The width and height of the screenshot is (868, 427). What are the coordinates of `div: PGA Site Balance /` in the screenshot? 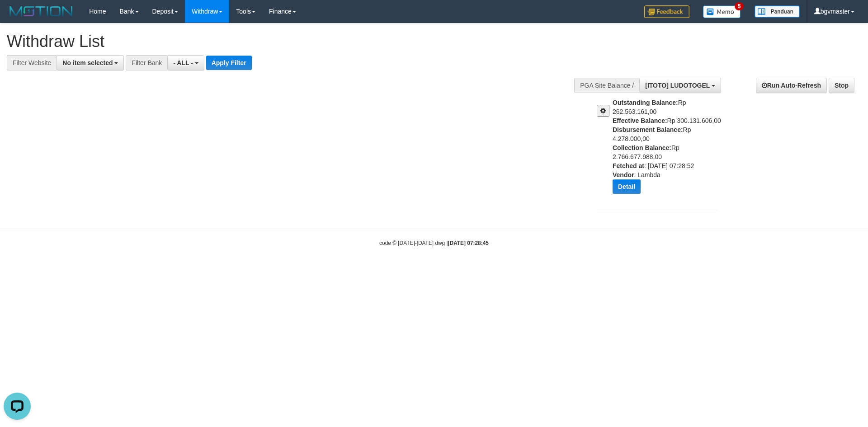 It's located at (607, 86).